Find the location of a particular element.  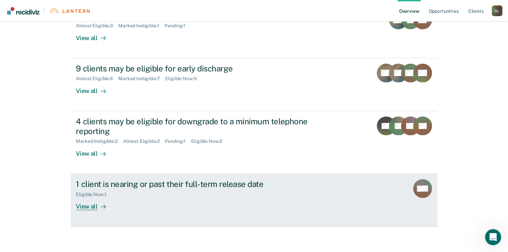

div: Eligible Now : 1 is located at coordinates (94, 195).